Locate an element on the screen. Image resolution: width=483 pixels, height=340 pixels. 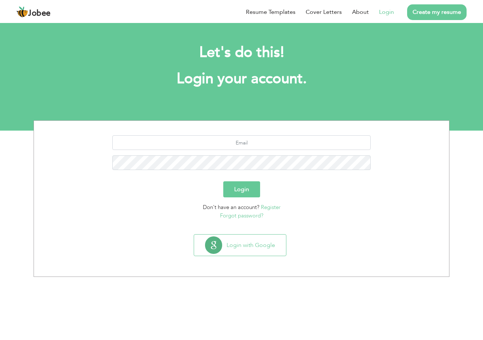
h2: Let's do this! is located at coordinates (241, 52).